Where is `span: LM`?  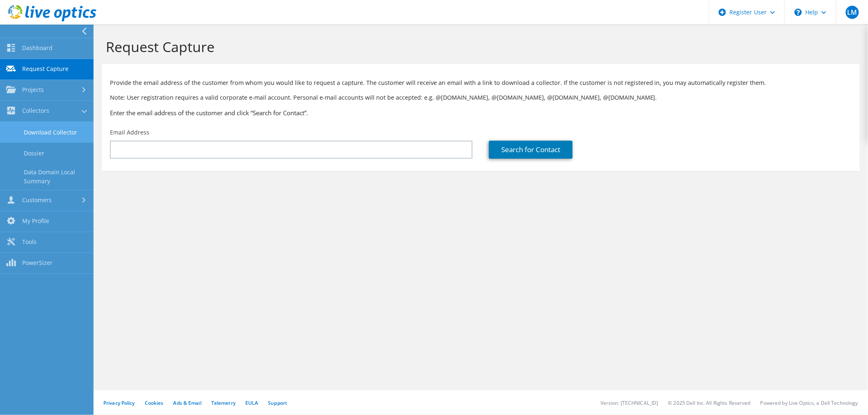 span: LM is located at coordinates (853, 13).